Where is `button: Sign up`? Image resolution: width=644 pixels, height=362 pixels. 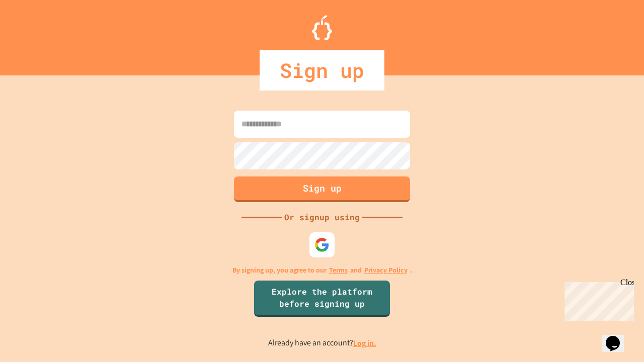 button: Sign up is located at coordinates (322, 189).